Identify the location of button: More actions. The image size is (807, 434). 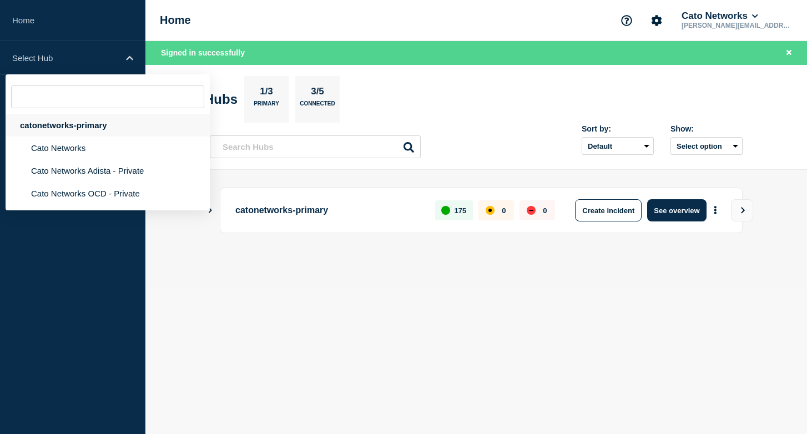
(715, 210).